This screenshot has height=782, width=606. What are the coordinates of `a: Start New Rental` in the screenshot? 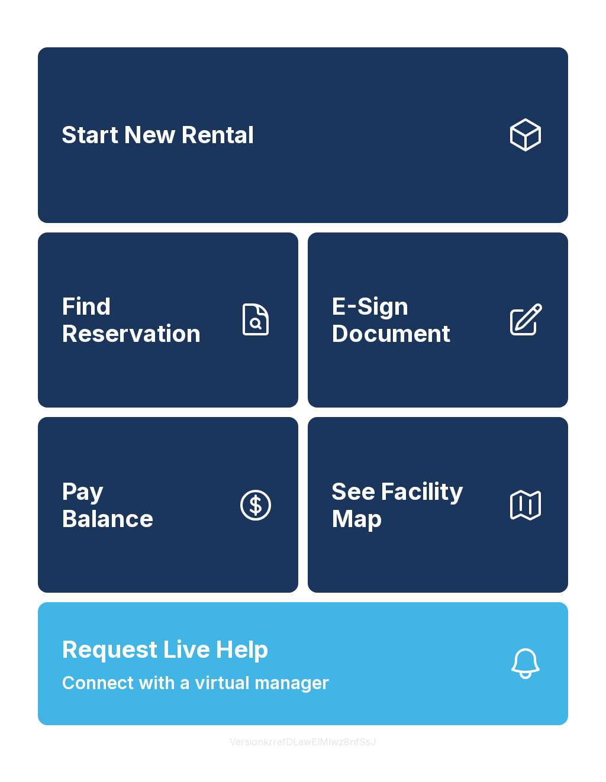 It's located at (303, 135).